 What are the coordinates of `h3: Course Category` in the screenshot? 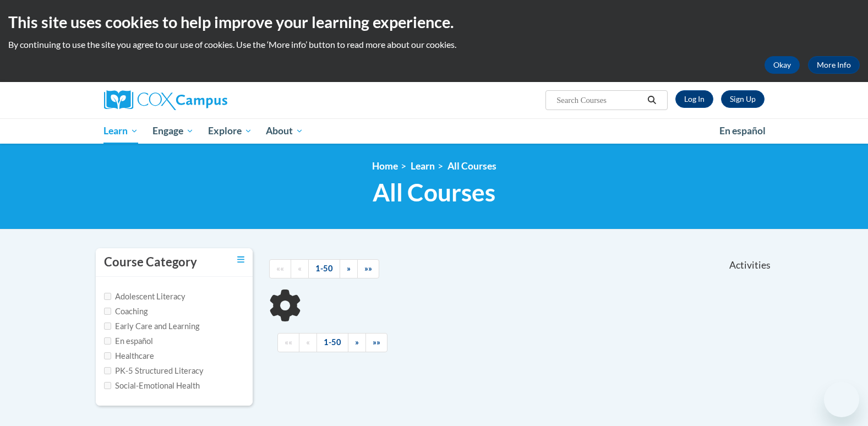 It's located at (150, 262).